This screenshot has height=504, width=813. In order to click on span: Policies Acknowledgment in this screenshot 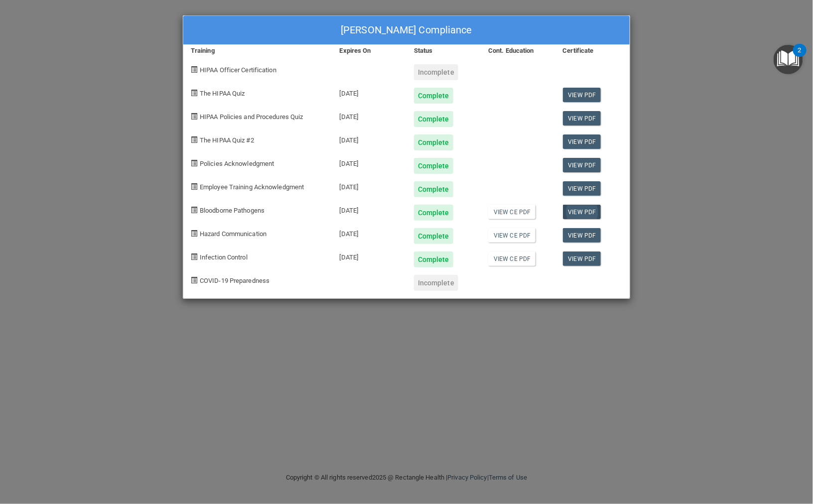, I will do `click(237, 163)`.